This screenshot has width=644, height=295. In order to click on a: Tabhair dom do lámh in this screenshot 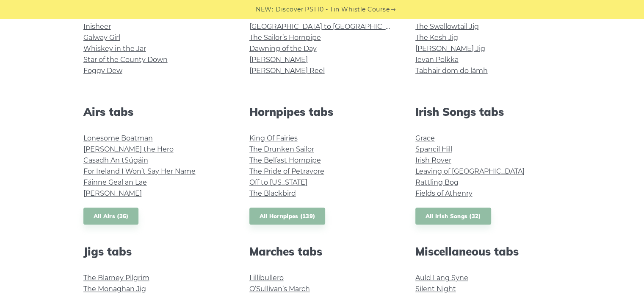, I will do `click(451, 70)`.